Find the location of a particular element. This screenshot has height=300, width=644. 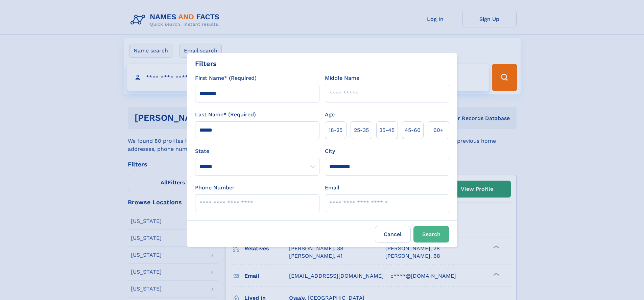

label: Email is located at coordinates (332, 188).